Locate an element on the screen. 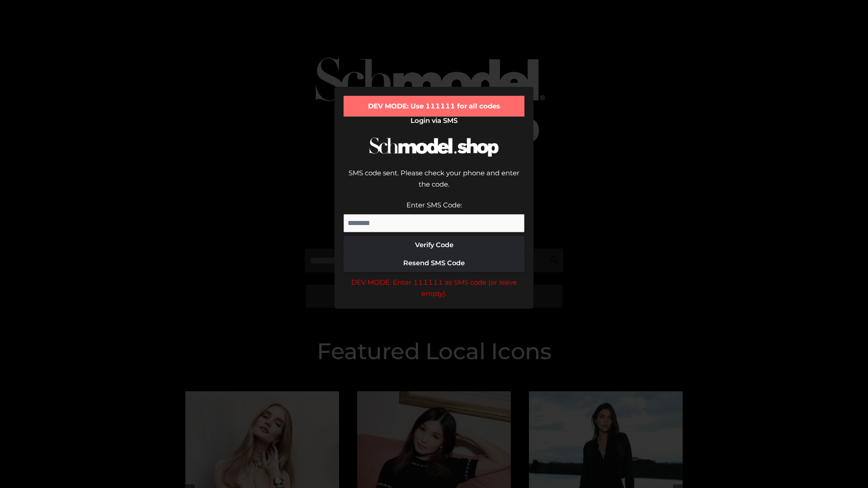 The height and width of the screenshot is (488, 868). div: SMS code sent. Please check your phone and enter the code. is located at coordinates (434, 183).